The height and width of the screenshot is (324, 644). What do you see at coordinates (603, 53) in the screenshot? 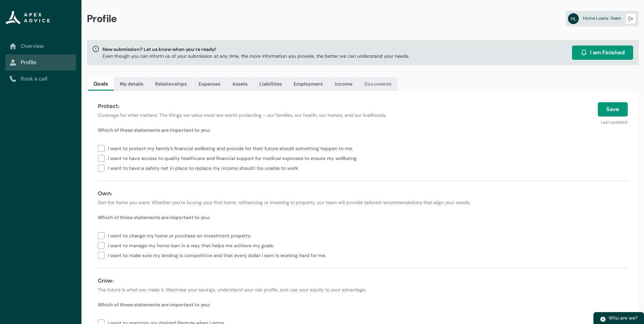
I see `button: I am Finished` at bounding box center [603, 53].